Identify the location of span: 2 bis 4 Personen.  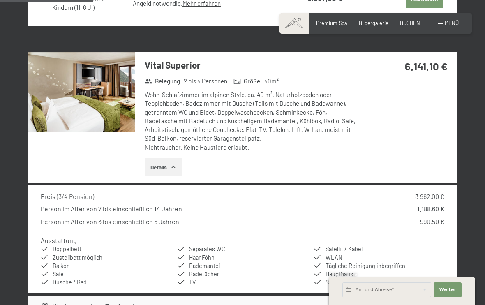
(206, 81).